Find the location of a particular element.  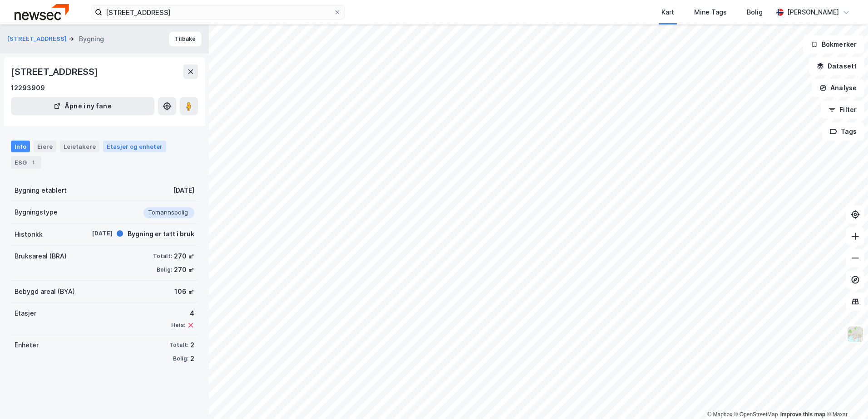

div: Leietakere is located at coordinates (80, 146).